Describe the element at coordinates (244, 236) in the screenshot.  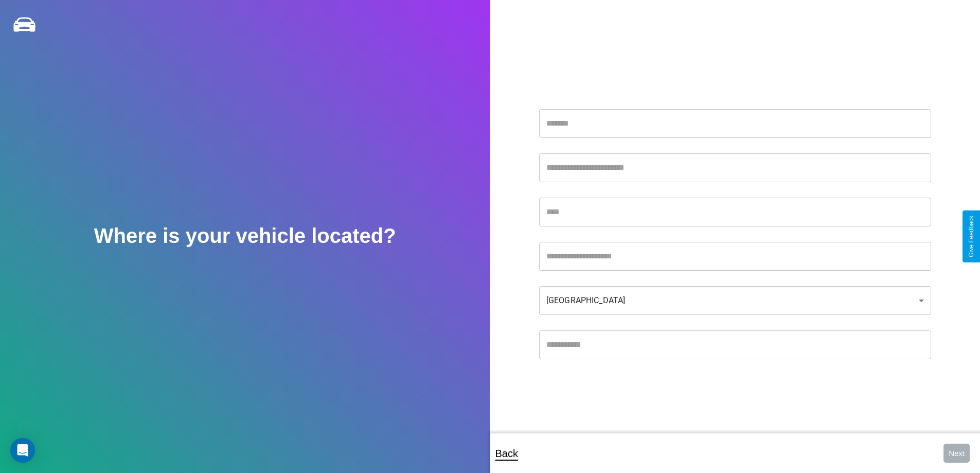
I see `h2: Where is your vehicle located?` at that location.